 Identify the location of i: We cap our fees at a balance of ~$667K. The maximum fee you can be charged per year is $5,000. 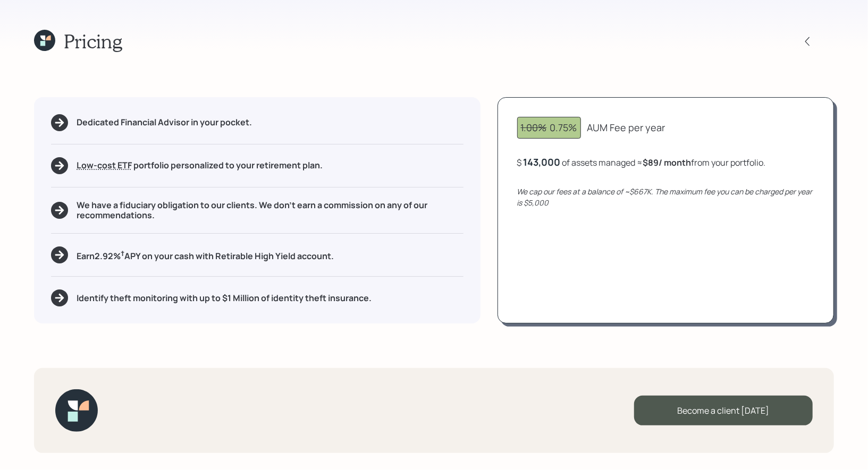
(665, 197).